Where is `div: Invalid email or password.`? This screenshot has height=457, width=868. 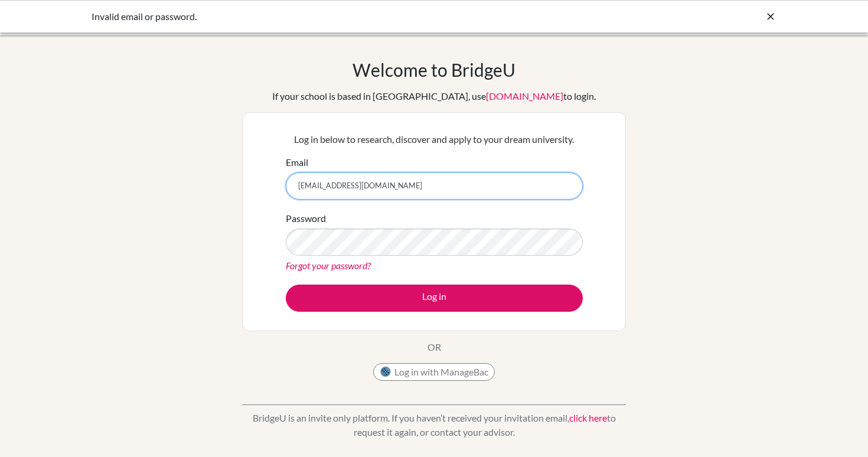 div: Invalid email or password. is located at coordinates (346, 16).